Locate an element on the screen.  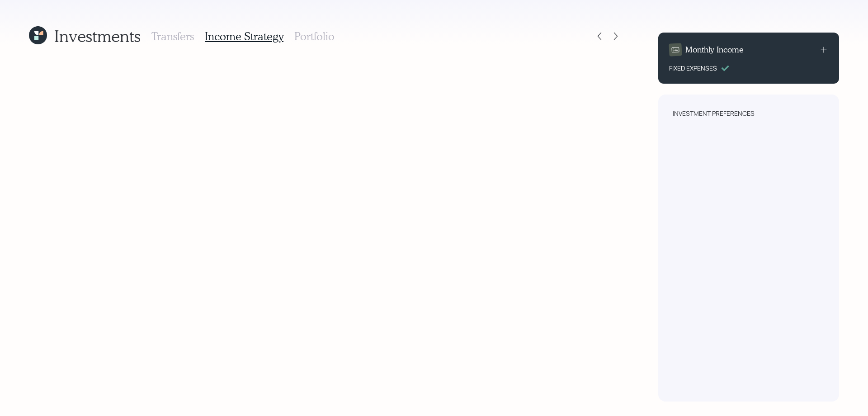
h4: Monthly Income is located at coordinates (715, 50).